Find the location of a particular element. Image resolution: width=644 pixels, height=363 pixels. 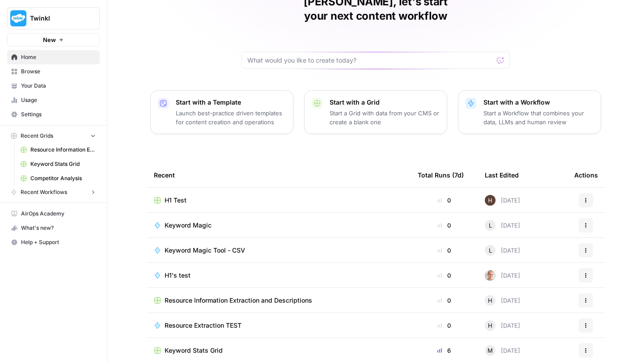

span: AirOps Academy is located at coordinates (58, 214).